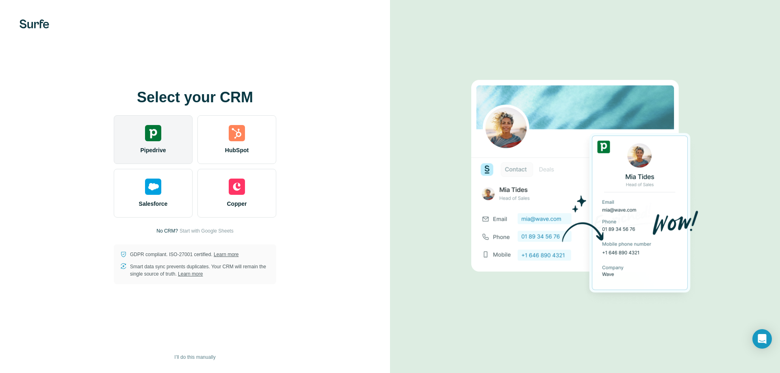 The height and width of the screenshot is (373, 780). What do you see at coordinates (237, 204) in the screenshot?
I see `span: Copper` at bounding box center [237, 204].